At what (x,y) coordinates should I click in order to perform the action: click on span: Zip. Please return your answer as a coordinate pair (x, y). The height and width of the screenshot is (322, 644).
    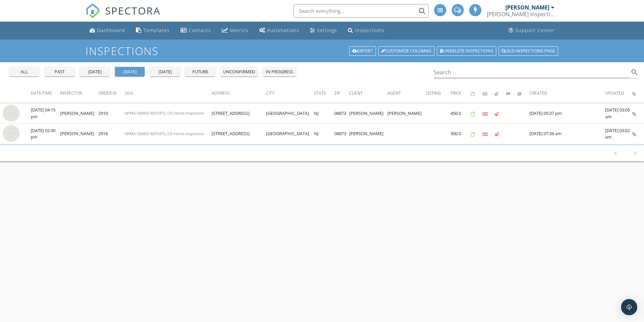
    Looking at the image, I should click on (337, 93).